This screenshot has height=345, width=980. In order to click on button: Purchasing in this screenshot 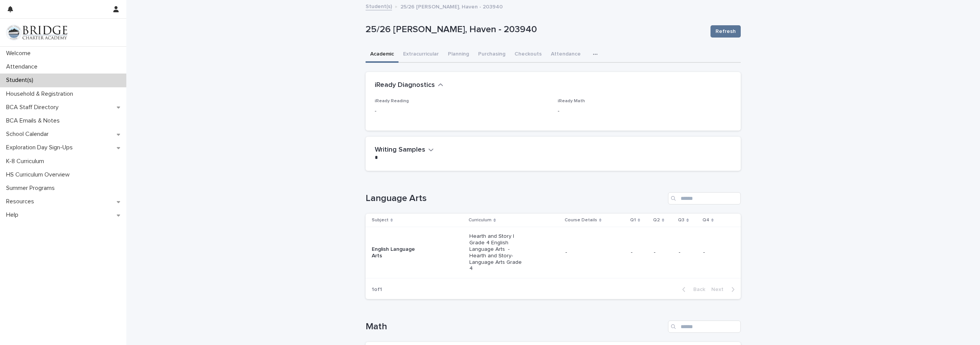, I will do `click(492, 55)`.